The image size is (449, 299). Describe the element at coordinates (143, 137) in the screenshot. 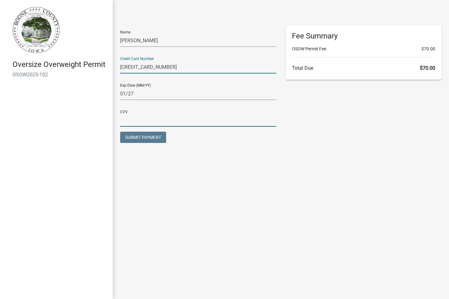

I see `button: Submit Payment` at that location.